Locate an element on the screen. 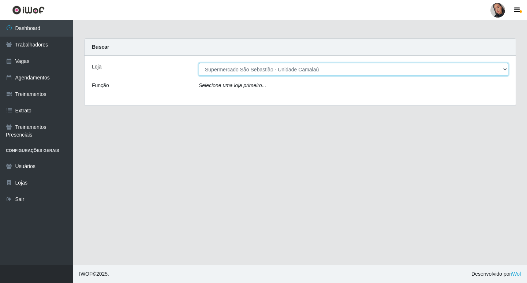 The image size is (527, 283). strong: Buscar is located at coordinates (100, 47).